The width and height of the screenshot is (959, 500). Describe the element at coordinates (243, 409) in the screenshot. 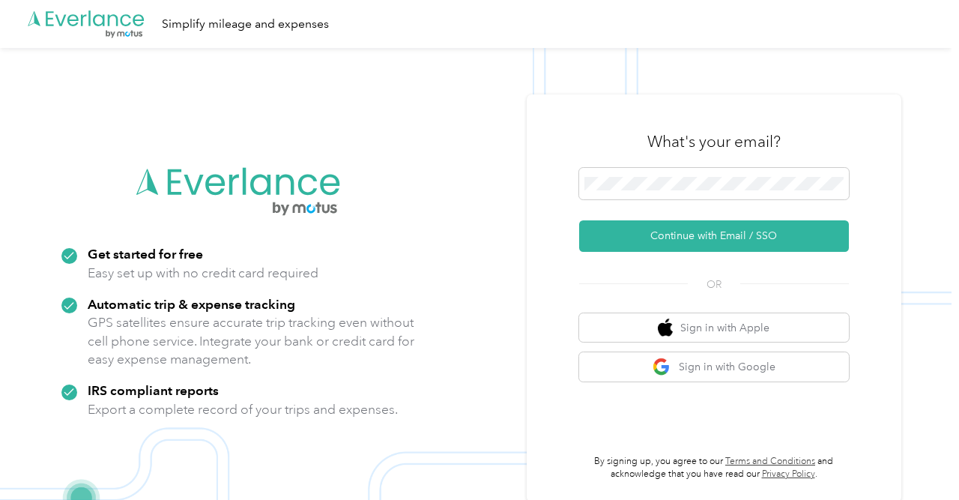

I see `p: Export a complete record of your trips and expenses.` at that location.